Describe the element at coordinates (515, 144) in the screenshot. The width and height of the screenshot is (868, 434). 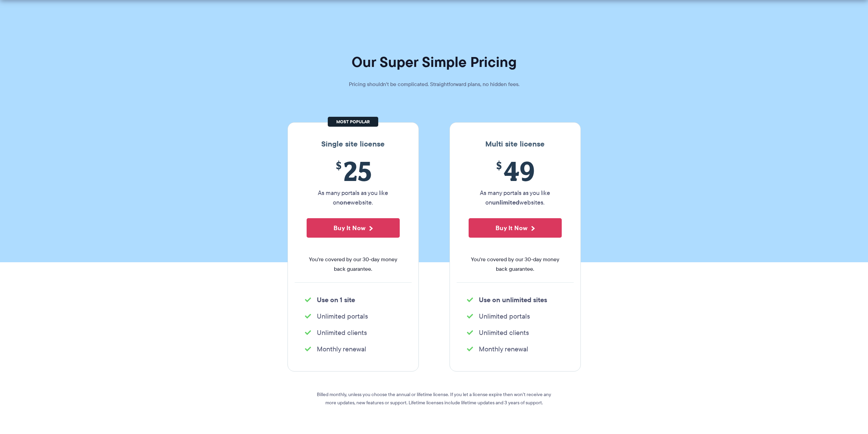
I see `h3: Multi site license` at that location.